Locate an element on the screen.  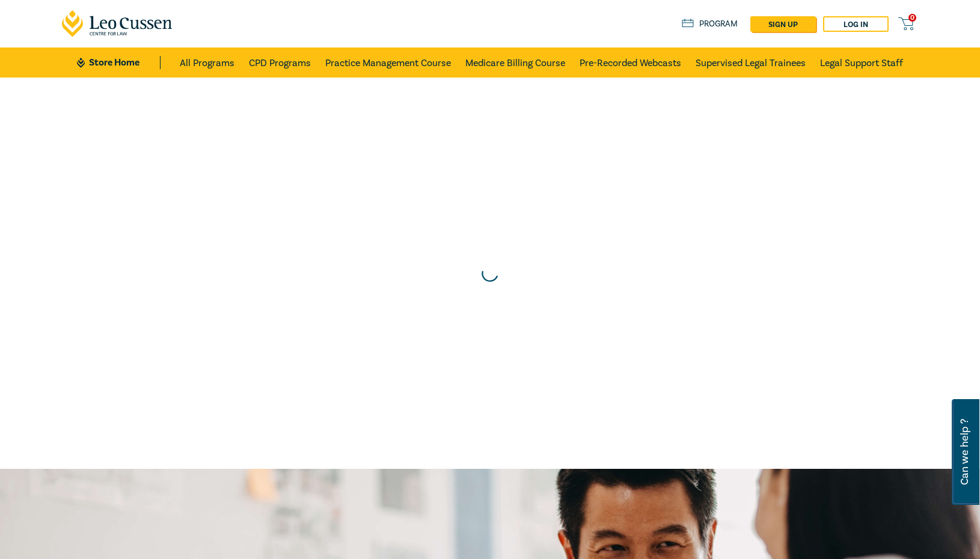
a: Pre-Recorded Webcasts is located at coordinates (630, 62).